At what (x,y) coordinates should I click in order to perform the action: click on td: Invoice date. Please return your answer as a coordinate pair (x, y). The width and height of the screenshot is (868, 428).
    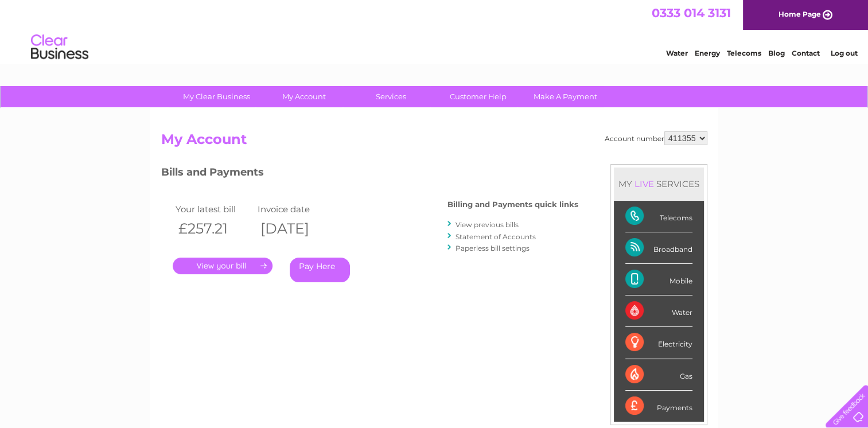
    Looking at the image, I should click on (296, 209).